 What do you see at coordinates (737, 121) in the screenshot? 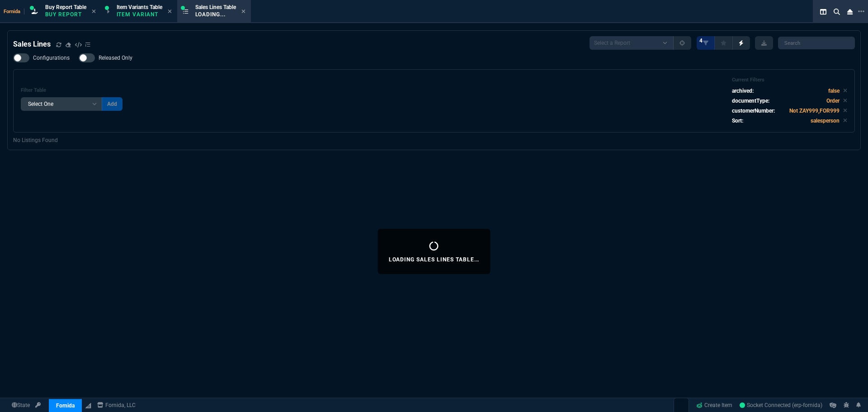
I see `p: Sort:` at bounding box center [737, 121].